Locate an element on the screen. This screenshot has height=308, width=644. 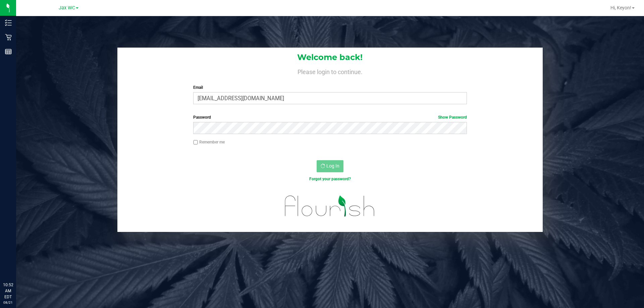
img: flourish_logo.svg is located at coordinates (330, 206).